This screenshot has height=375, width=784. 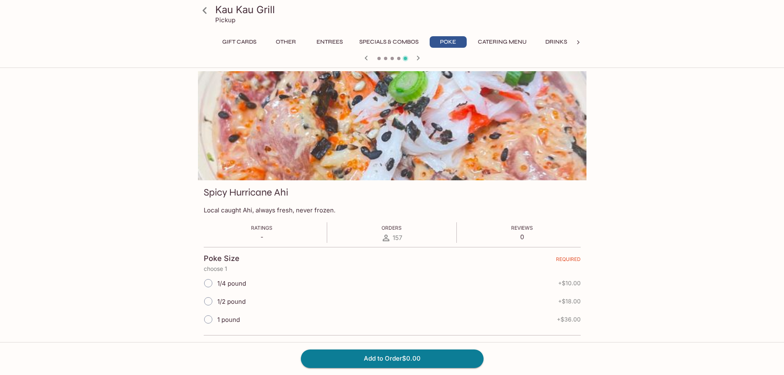 I want to click on span: 157, so click(x=397, y=238).